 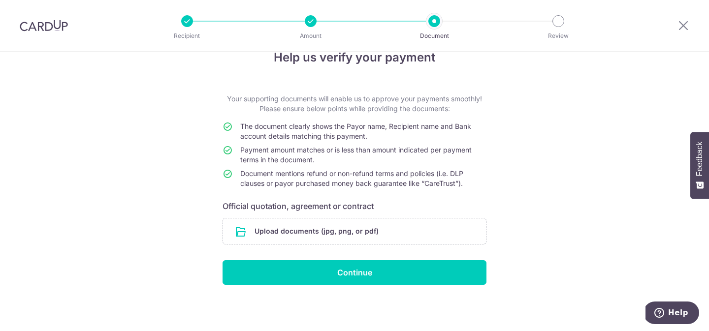 What do you see at coordinates (558, 36) in the screenshot?
I see `p: Review` at bounding box center [558, 36].